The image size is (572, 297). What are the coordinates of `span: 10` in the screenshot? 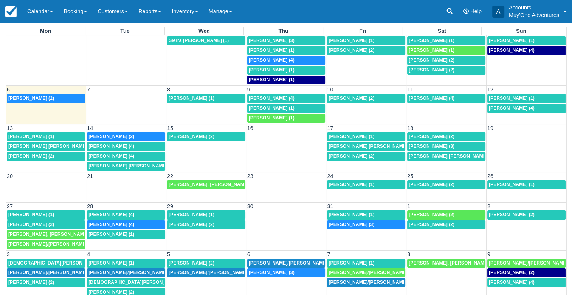 It's located at (330, 90).